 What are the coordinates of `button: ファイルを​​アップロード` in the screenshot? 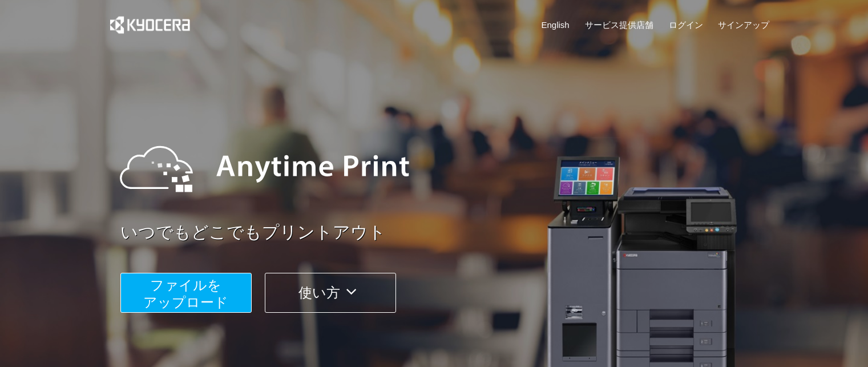 It's located at (186, 292).